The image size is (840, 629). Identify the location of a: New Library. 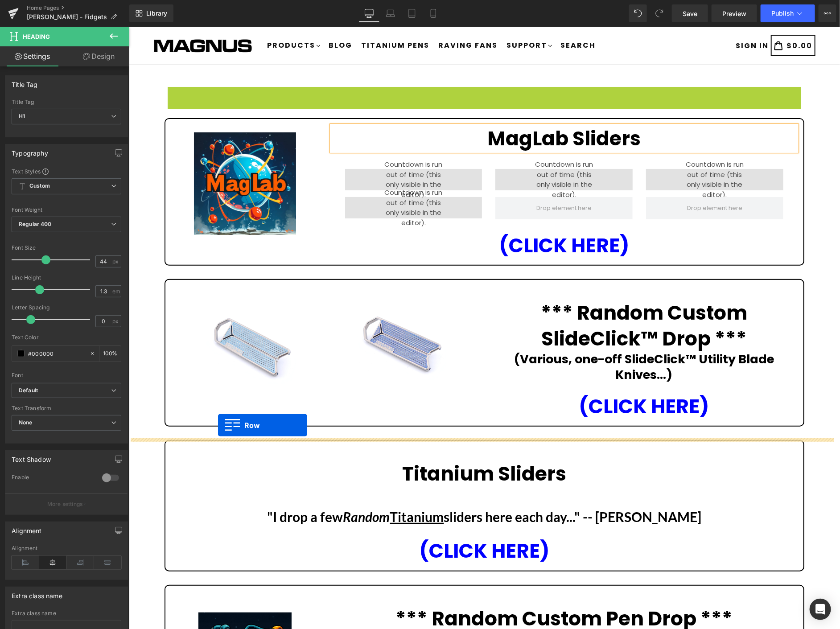
(151, 14).